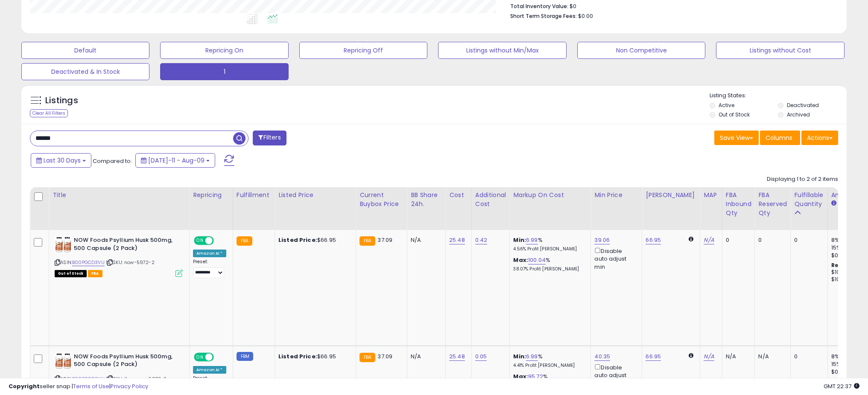  I want to click on div: Clear All Filters, so click(49, 113).